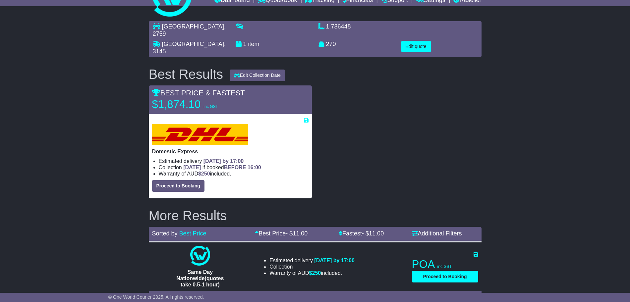 This screenshot has width=630, height=302. What do you see at coordinates (315, 216) in the screenshot?
I see `h2: More Results` at bounding box center [315, 216].